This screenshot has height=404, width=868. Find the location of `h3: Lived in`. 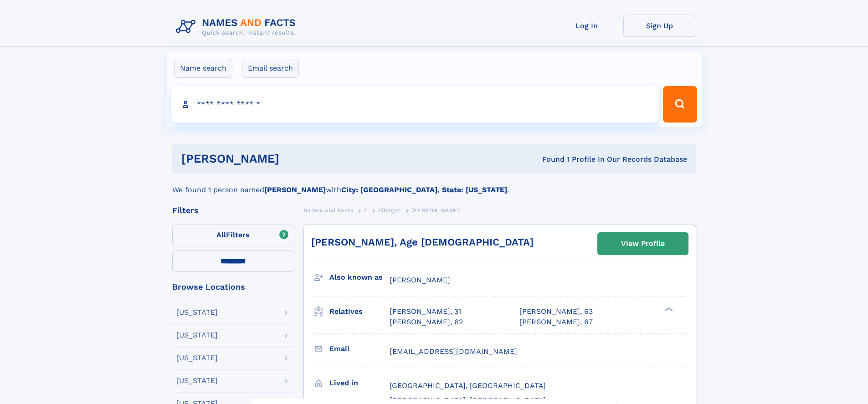

h3: Lived in is located at coordinates (359, 383).